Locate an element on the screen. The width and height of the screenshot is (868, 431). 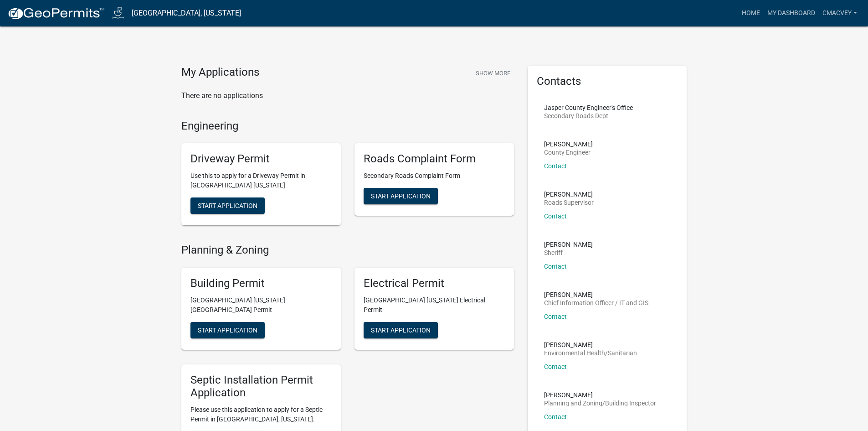
h5: Septic Installation Permit Application is located at coordinates (261, 386).